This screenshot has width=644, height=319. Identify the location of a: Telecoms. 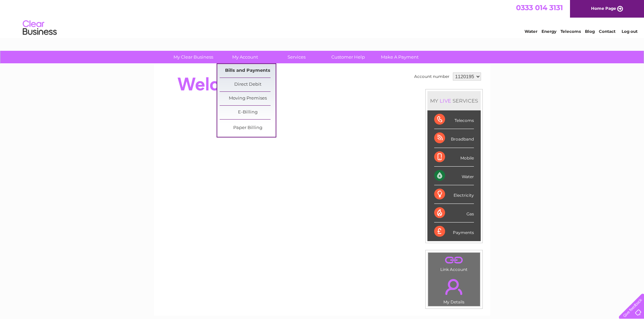
(570, 31).